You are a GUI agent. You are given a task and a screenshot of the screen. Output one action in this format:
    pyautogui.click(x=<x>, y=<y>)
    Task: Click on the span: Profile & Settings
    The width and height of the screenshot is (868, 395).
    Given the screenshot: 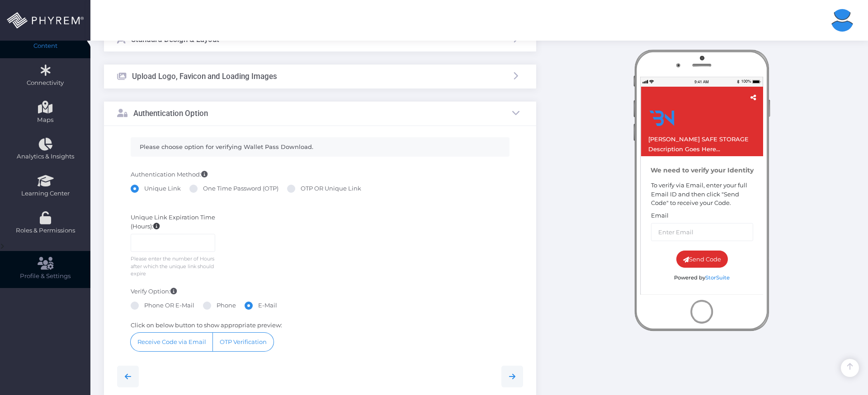 What is the action you would take?
    pyautogui.click(x=45, y=277)
    